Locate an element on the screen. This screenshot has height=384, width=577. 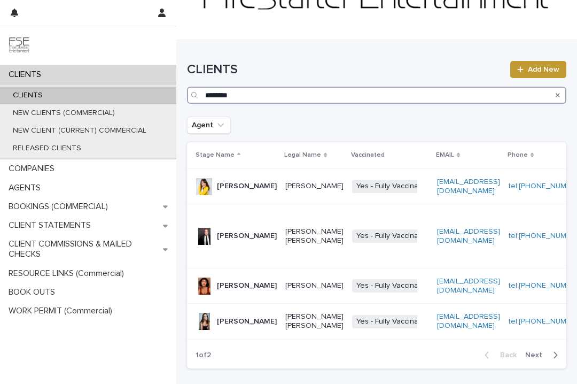
a: Add New is located at coordinates (538, 69).